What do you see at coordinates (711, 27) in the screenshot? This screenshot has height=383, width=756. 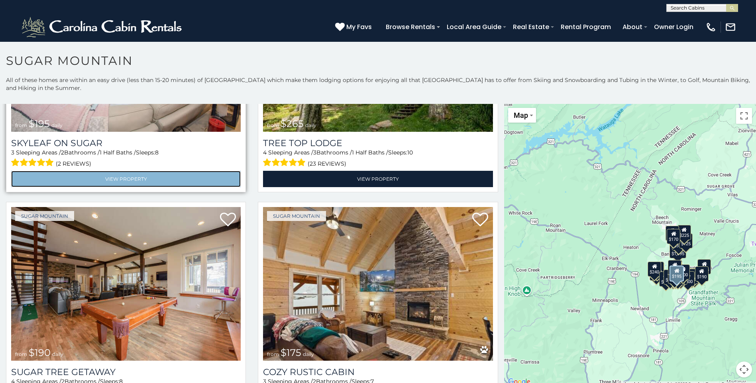 I see `img: phone-regular-white.png` at bounding box center [711, 27].